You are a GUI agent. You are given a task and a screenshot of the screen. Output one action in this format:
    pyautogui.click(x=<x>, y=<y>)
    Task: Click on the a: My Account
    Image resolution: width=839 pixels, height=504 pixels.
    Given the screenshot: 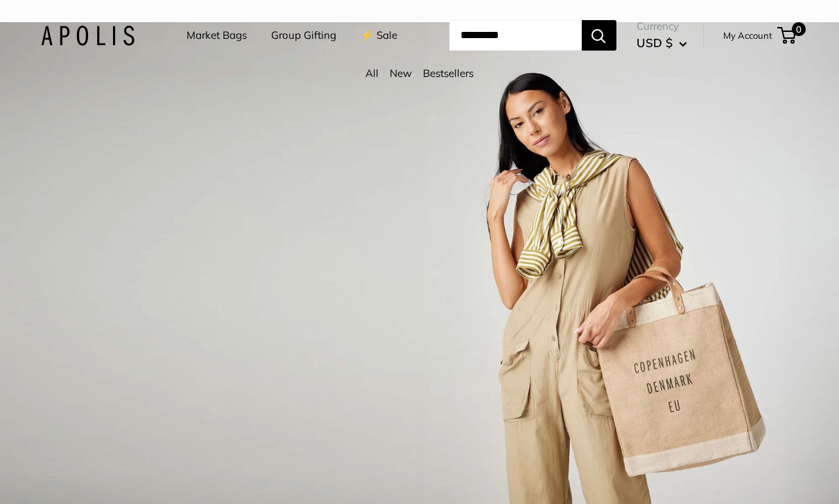 What is the action you would take?
    pyautogui.click(x=748, y=35)
    